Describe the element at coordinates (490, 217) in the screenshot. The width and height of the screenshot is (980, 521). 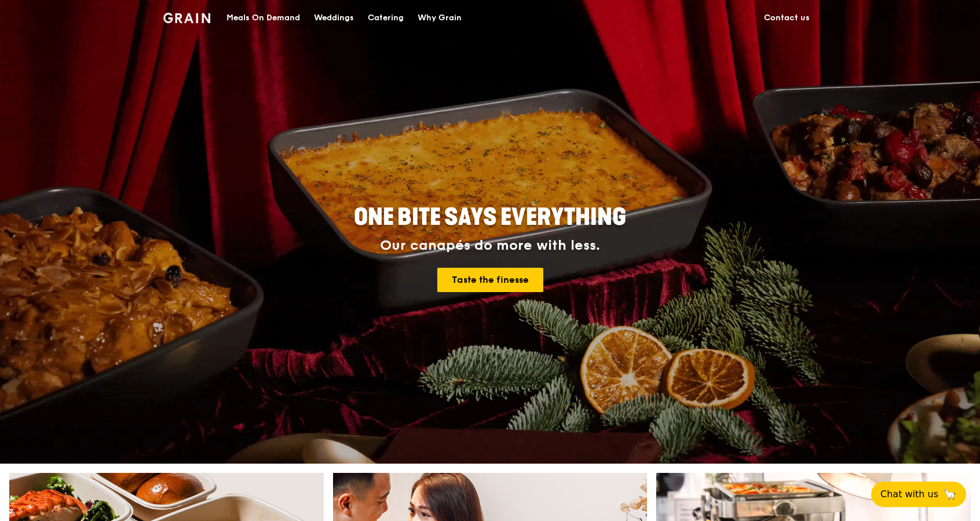
I see `span: ONE BITE SAYS EVERYTHING` at that location.